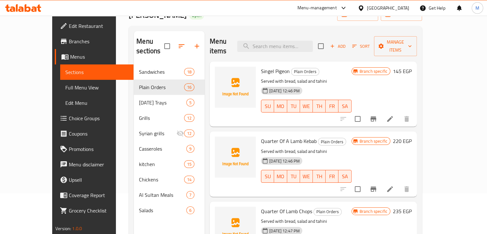  I want to click on div: Al Sultan Meals, so click(163, 195).